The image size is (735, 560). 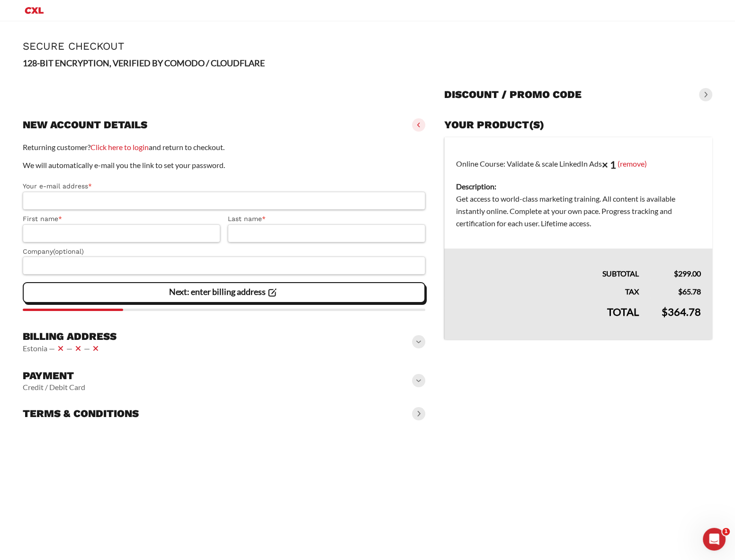 What do you see at coordinates (54, 376) in the screenshot?
I see `h3: Payment` at bounding box center [54, 376].